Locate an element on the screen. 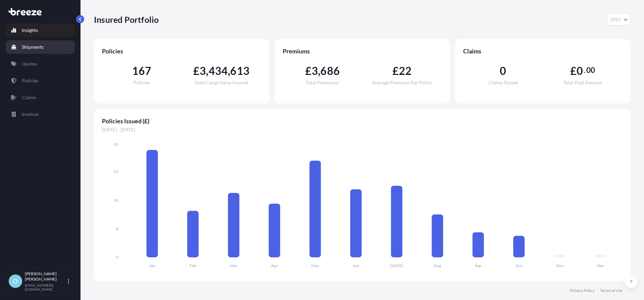  tspan: Jan is located at coordinates (152, 265).